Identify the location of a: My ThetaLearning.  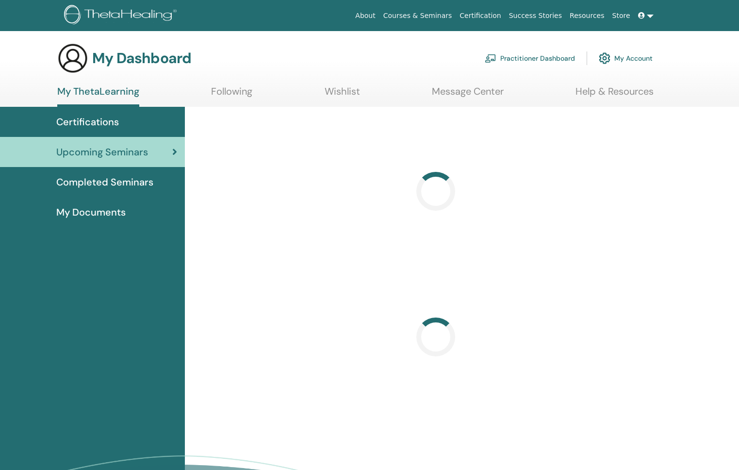
(98, 96).